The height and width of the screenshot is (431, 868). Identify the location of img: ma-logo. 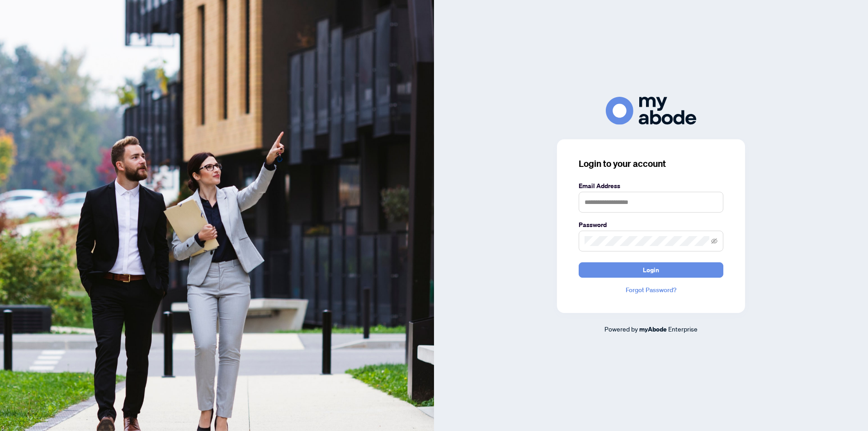
(651, 110).